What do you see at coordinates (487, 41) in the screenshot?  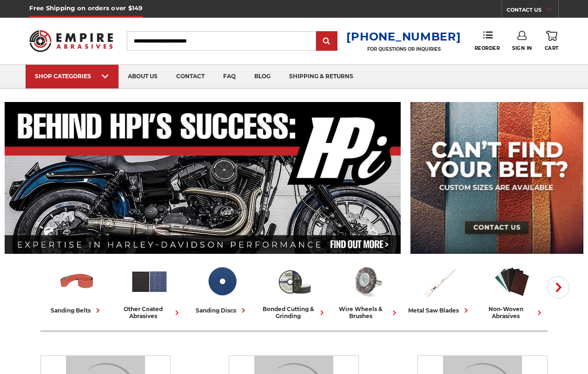 I see `a: Reorder` at bounding box center [487, 41].